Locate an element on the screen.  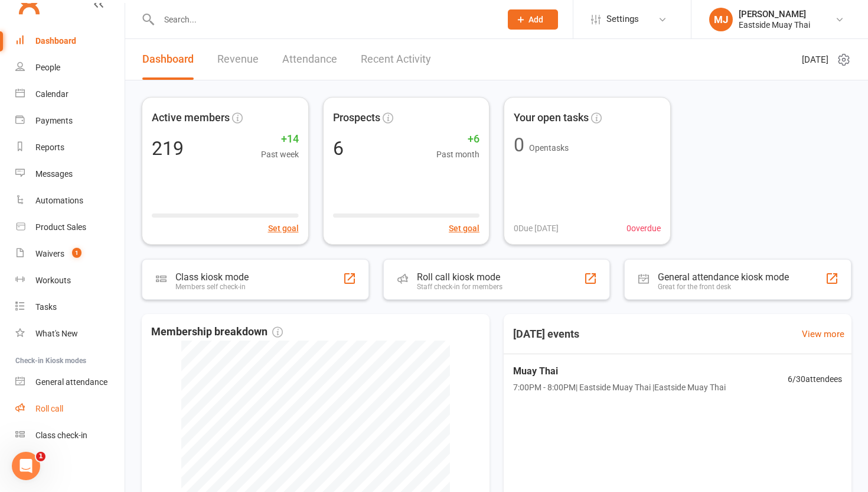
span: Muay Thai is located at coordinates (620, 371).